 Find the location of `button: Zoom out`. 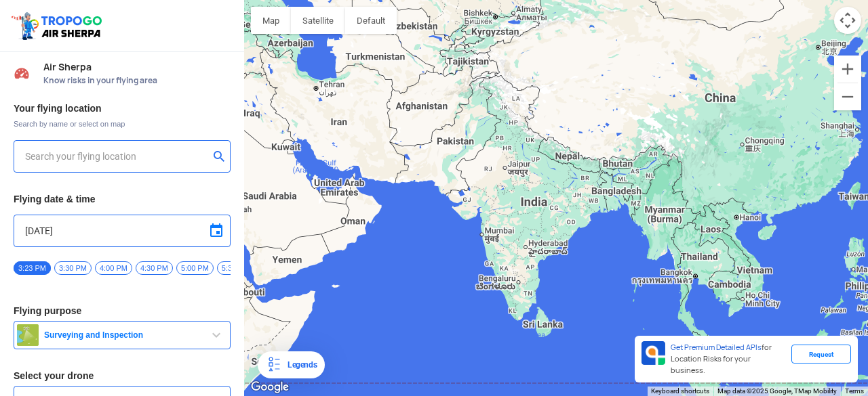

button: Zoom out is located at coordinates (847, 96).